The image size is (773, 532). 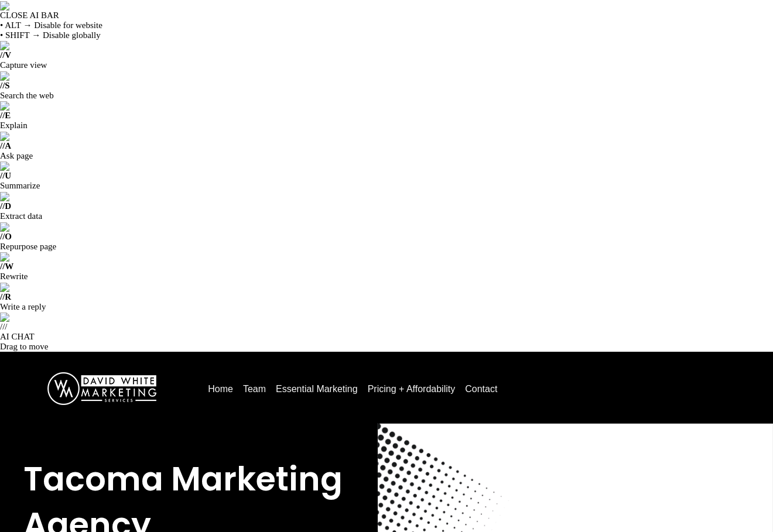 What do you see at coordinates (476, 389) in the screenshot?
I see `nav: Menu` at bounding box center [476, 389].